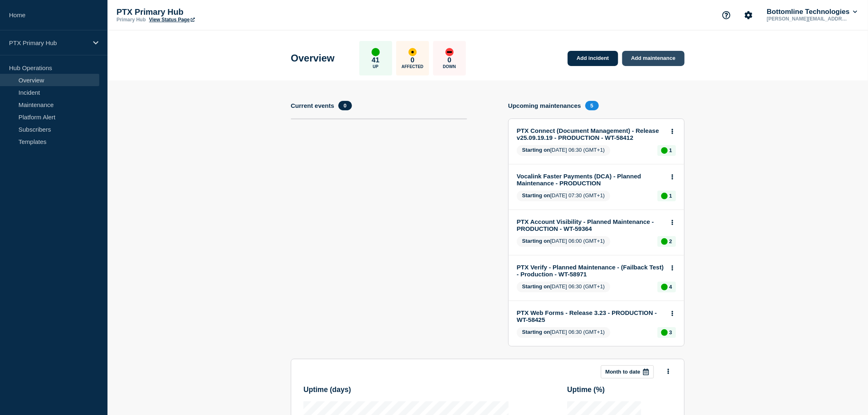 The height and width of the screenshot is (415, 868). Describe the element at coordinates (670, 286) in the screenshot. I see `p: 4` at that location.